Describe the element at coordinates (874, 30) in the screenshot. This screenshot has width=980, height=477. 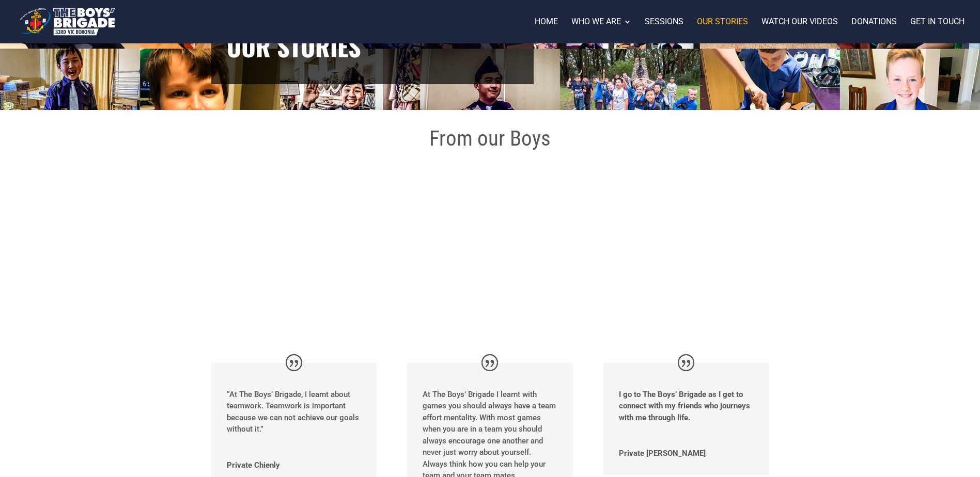
I see `a: Donations` at that location.